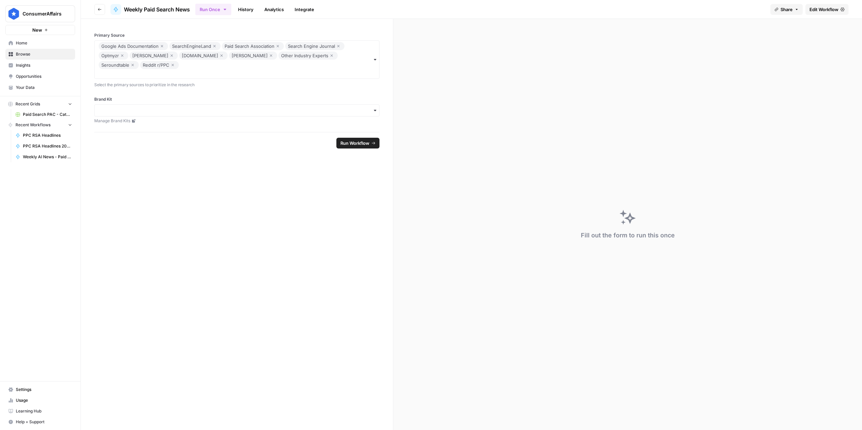 The height and width of the screenshot is (430, 862). What do you see at coordinates (44, 76) in the screenshot?
I see `span: Opportunities` at bounding box center [44, 76].